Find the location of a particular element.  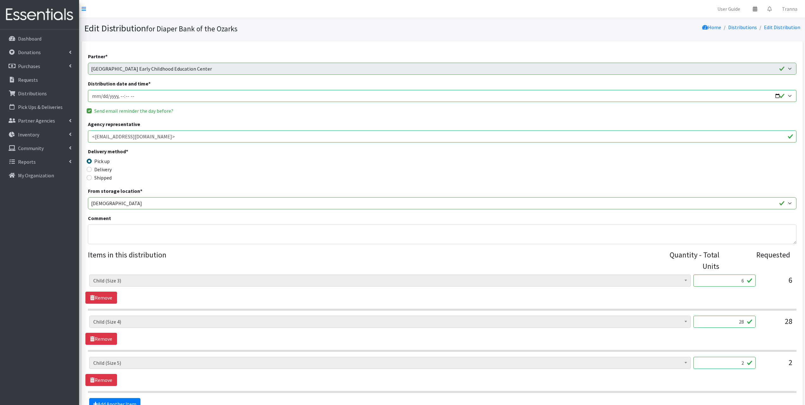

span: Child (Size 5) is located at coordinates (390, 363).